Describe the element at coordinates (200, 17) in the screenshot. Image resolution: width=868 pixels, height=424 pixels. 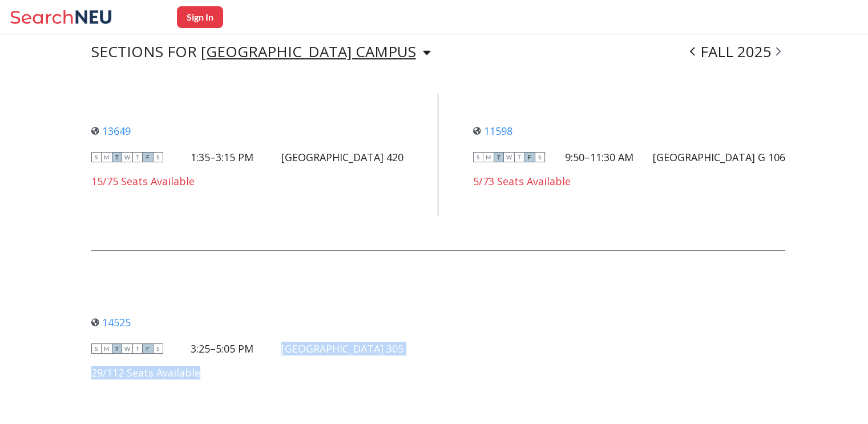
I see `button: Sign In` at that location.